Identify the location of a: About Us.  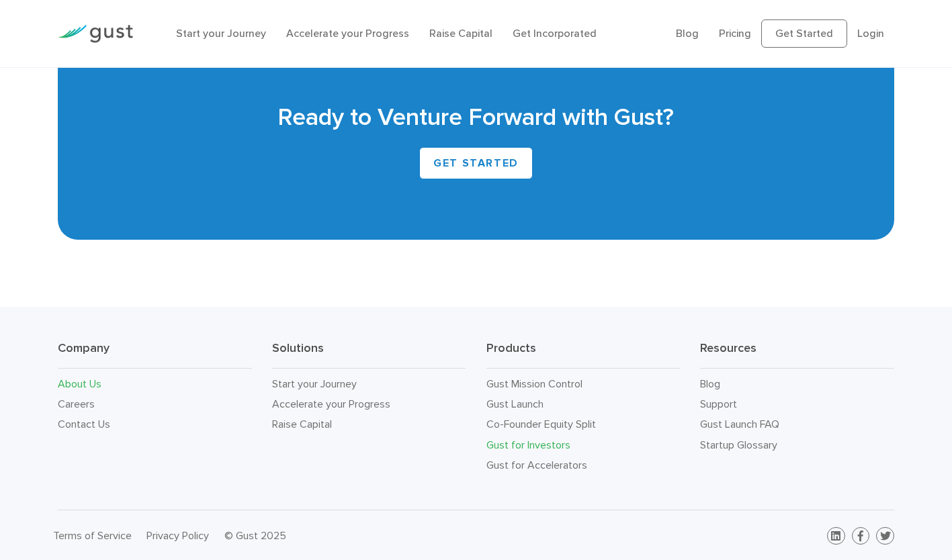
(79, 384).